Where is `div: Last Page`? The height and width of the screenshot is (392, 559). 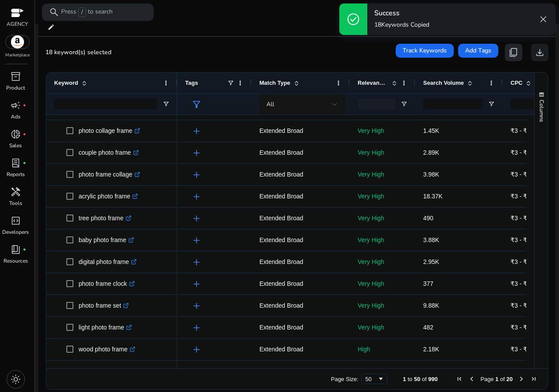
div: Last Page is located at coordinates (534, 379).